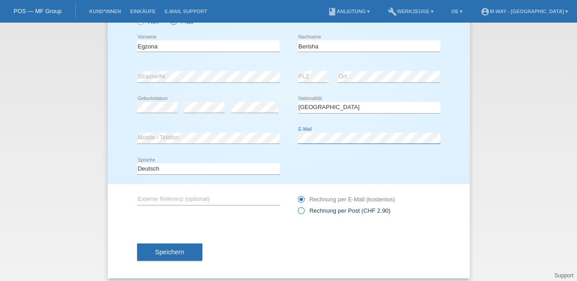 This screenshot has height=281, width=577. What do you see at coordinates (348, 11) in the screenshot?
I see `a: bookAnleitung ▾` at bounding box center [348, 11].